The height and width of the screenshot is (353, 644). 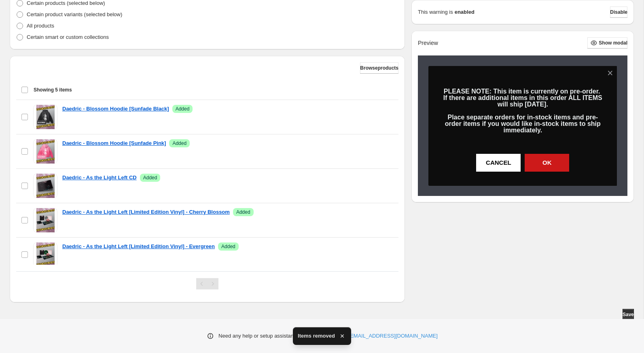 I want to click on p: Daedric - As the Light Left [Limited Edition Vinyl] - Evergreen, so click(x=138, y=247).